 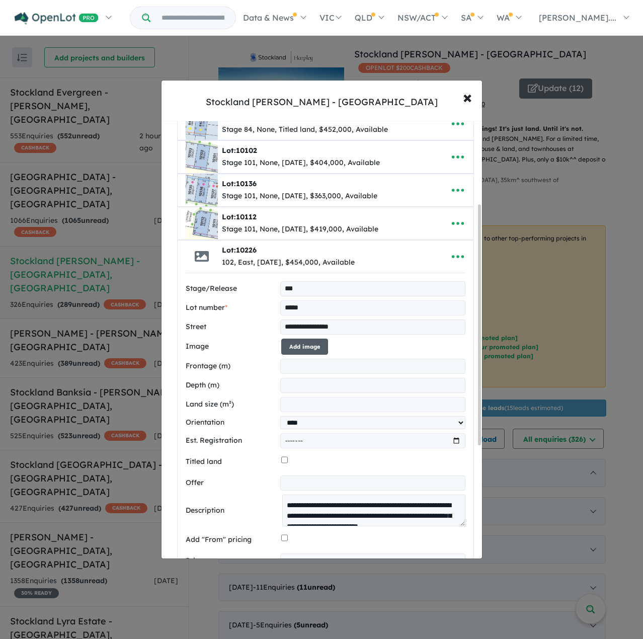 What do you see at coordinates (246, 184) in the screenshot?
I see `span: 10136` at bounding box center [246, 184].